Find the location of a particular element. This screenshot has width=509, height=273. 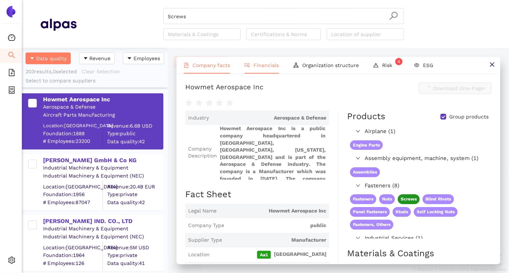

span: eye is located at coordinates (417, 65).